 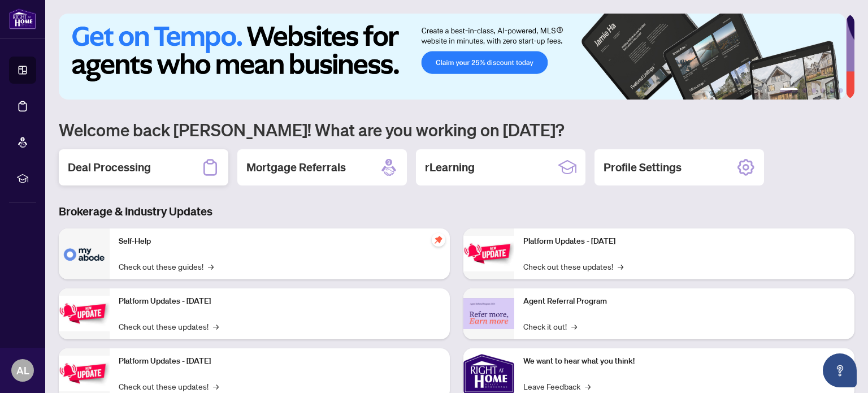 I want to click on a: Check out these guides!→, so click(x=166, y=266).